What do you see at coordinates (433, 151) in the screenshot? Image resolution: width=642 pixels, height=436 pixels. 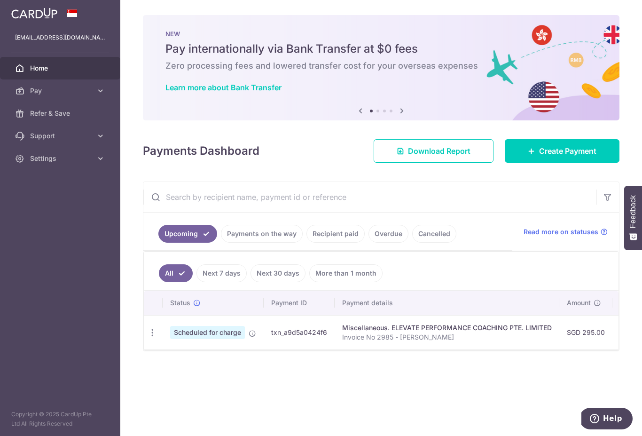 I see `a: Download Report` at bounding box center [433, 151].